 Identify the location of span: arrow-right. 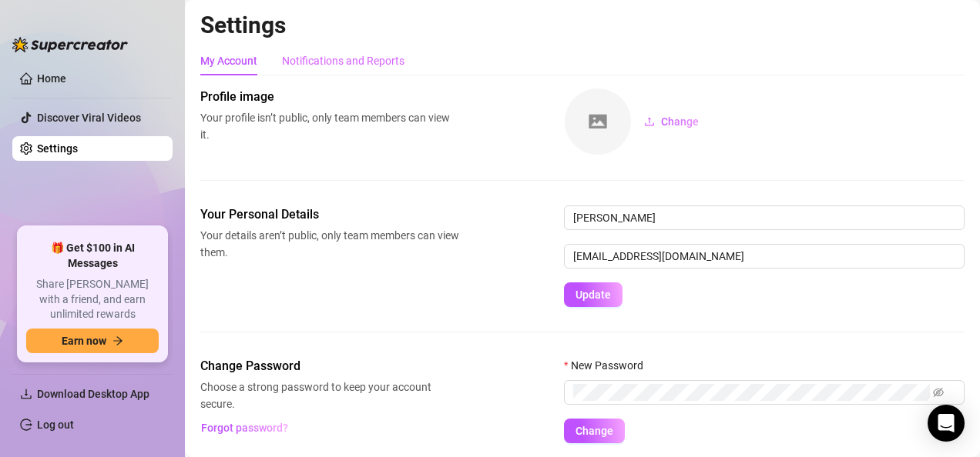
(118, 341).